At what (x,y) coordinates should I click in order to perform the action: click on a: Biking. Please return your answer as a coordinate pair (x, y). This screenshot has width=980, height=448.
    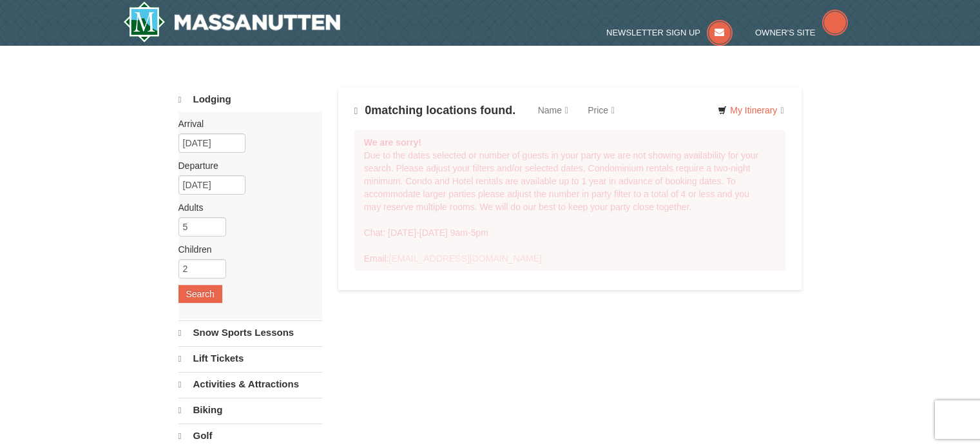
    Looking at the image, I should click on (250, 410).